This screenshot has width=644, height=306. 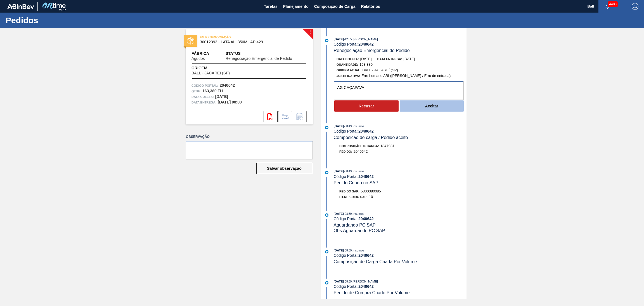 What do you see at coordinates (370, 7) in the screenshot?
I see `span: Relatórios` at bounding box center [370, 7].